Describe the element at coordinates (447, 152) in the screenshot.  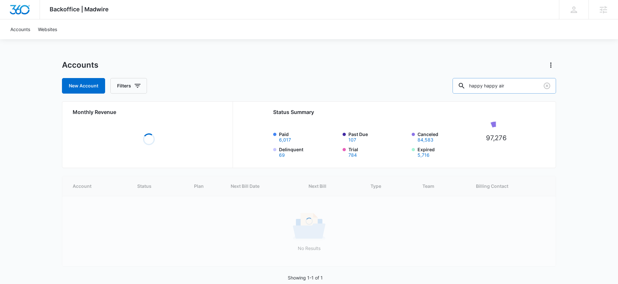
I see `label: Expired` at that location.